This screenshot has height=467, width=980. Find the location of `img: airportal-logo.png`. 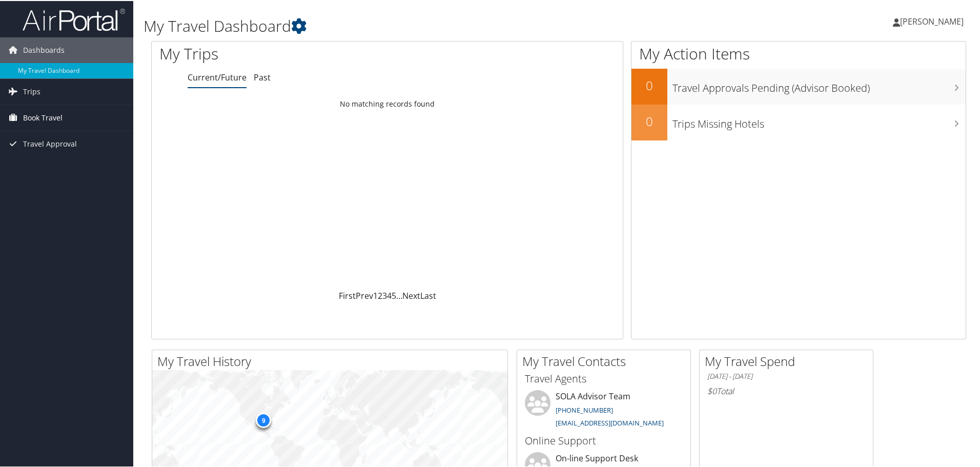

img: airportal-logo.png is located at coordinates (74, 18).